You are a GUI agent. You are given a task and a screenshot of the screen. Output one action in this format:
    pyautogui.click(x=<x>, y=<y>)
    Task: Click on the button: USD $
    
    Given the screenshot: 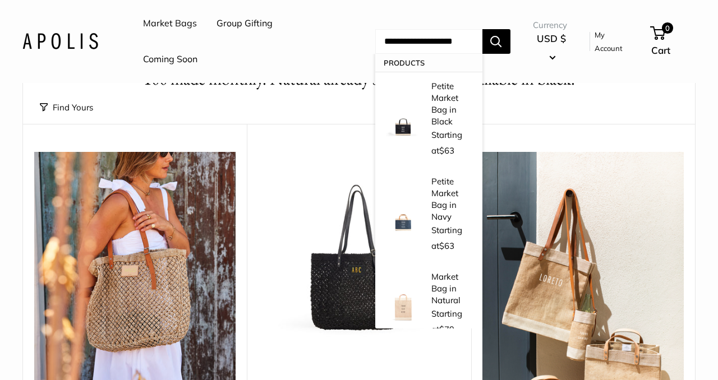 What is the action you would take?
    pyautogui.click(x=551, y=48)
    